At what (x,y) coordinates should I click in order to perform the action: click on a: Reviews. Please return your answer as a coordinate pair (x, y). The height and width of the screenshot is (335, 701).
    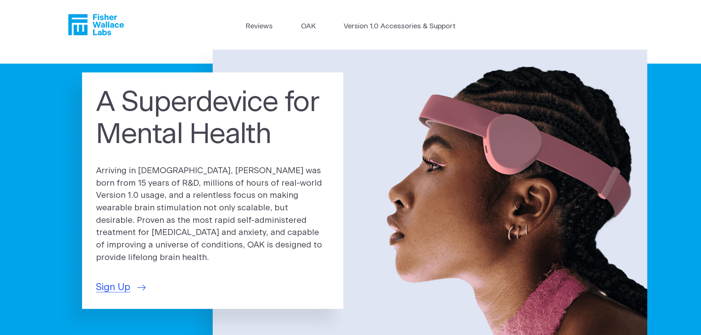
    Looking at the image, I should click on (259, 26).